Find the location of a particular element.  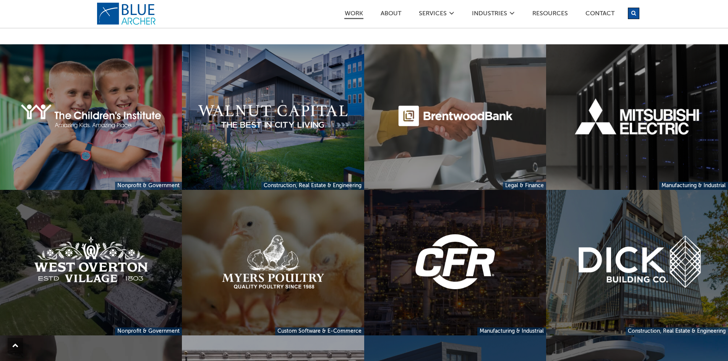

a: Legal & Finance is located at coordinates (524, 186).